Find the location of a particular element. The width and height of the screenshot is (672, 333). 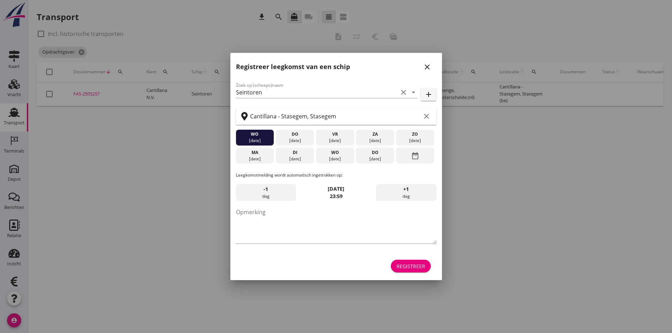

h2: Registreer leegkomst van een schip is located at coordinates (293, 67).